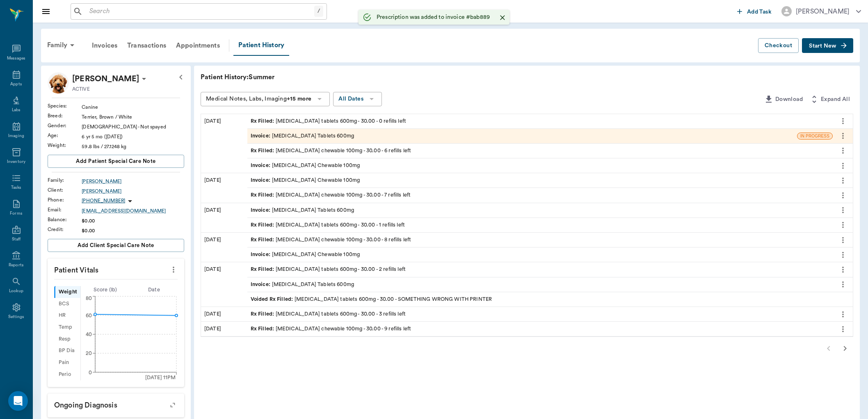 This screenshot has width=868, height=419. Describe the element at coordinates (64, 145) in the screenshot. I see `div: Weight :` at that location.